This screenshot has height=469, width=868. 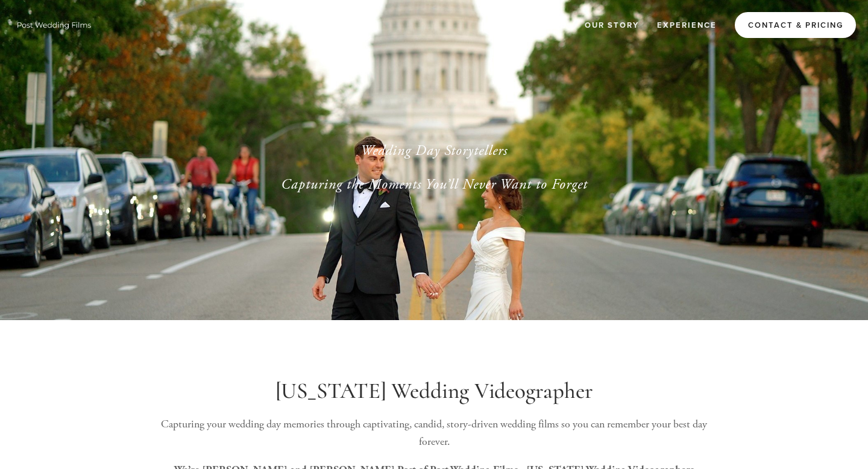 I want to click on a: Experience, so click(x=686, y=24).